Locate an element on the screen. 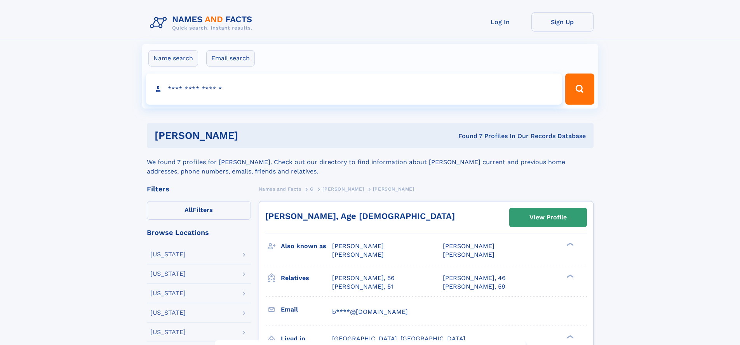 The width and height of the screenshot is (740, 345). h3: Email is located at coordinates (307, 309).